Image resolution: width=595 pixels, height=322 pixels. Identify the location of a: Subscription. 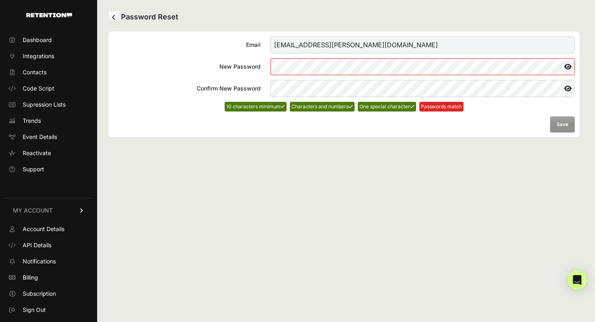
(49, 294).